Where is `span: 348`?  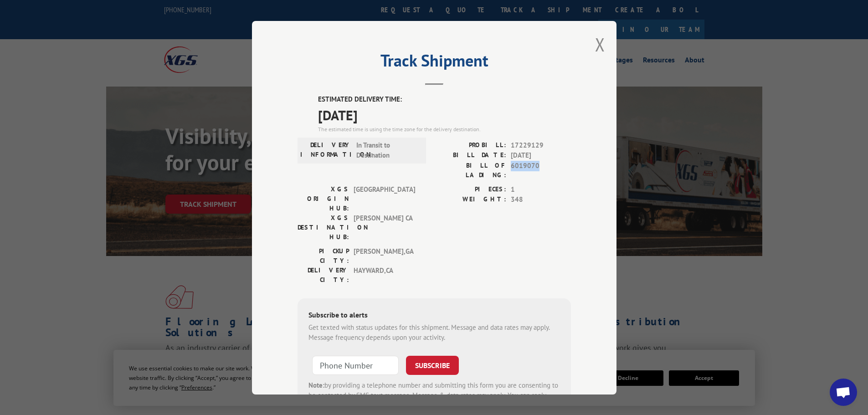 span: 348 is located at coordinates (541, 199).